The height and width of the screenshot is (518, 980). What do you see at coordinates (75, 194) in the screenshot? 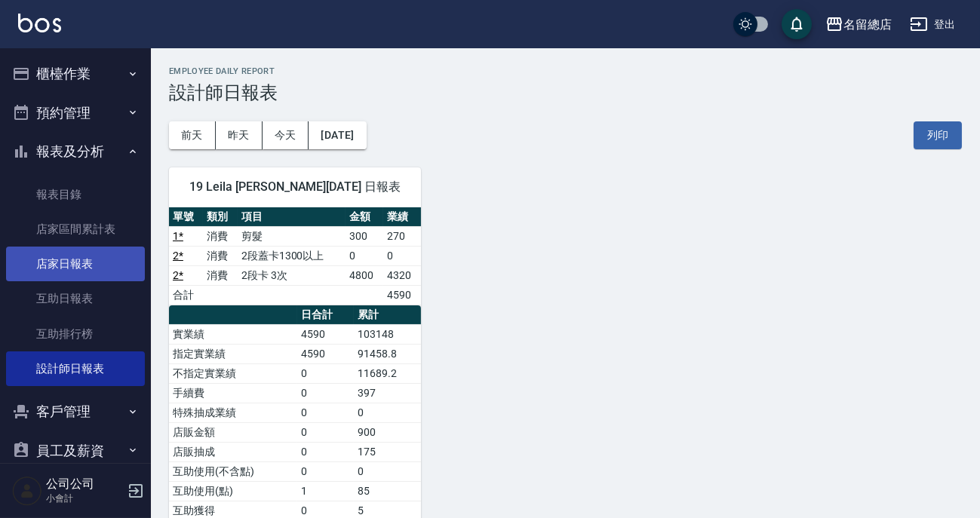
I see `a: 報表目錄` at bounding box center [75, 194].